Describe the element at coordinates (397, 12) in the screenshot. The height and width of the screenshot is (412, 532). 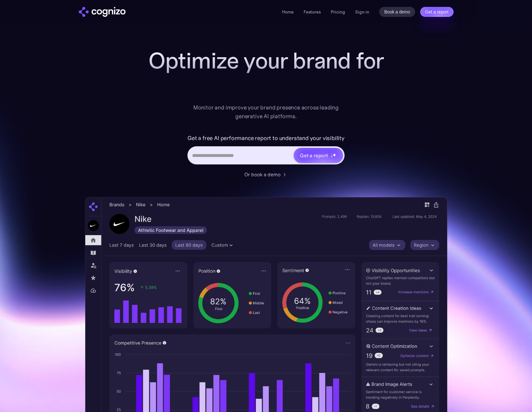
I see `a: Book a demo` at that location.